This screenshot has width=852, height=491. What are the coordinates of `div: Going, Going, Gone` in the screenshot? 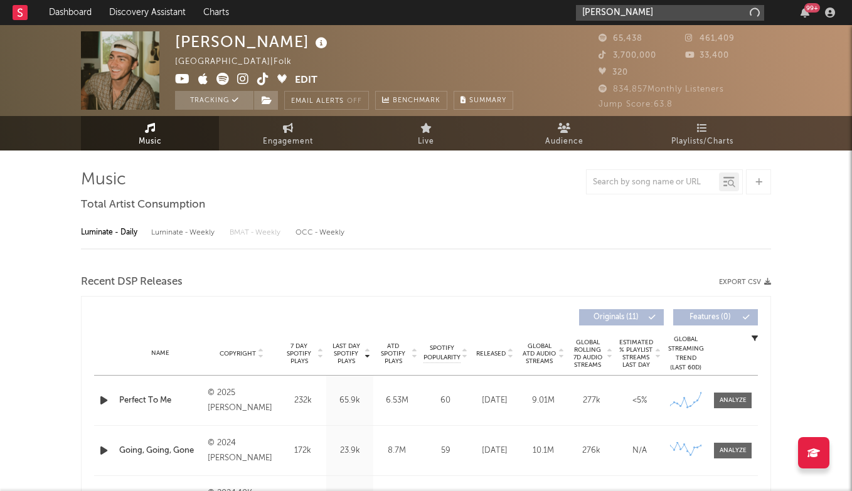 It's located at (160, 451).